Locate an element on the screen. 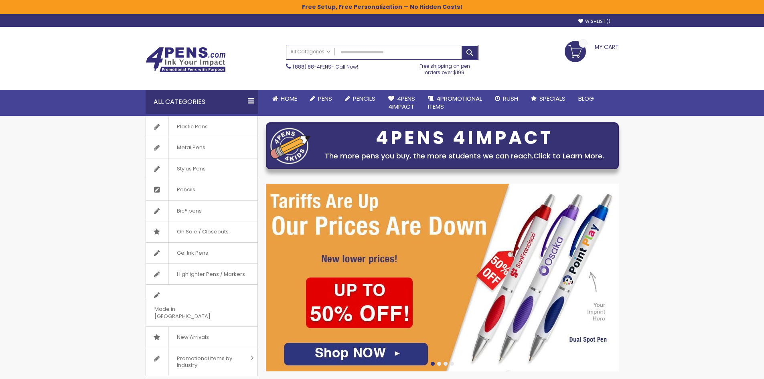 This screenshot has width=764, height=379. span: Specials is located at coordinates (553, 98).